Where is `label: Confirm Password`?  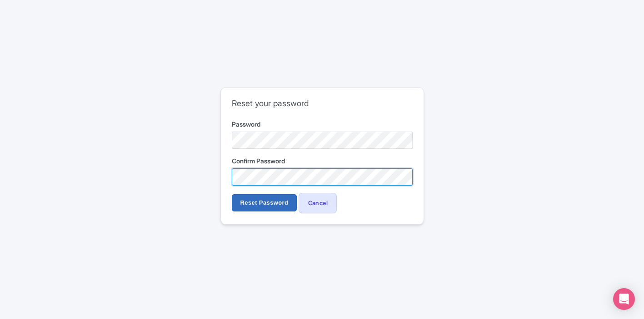
label: Confirm Password is located at coordinates (322, 161).